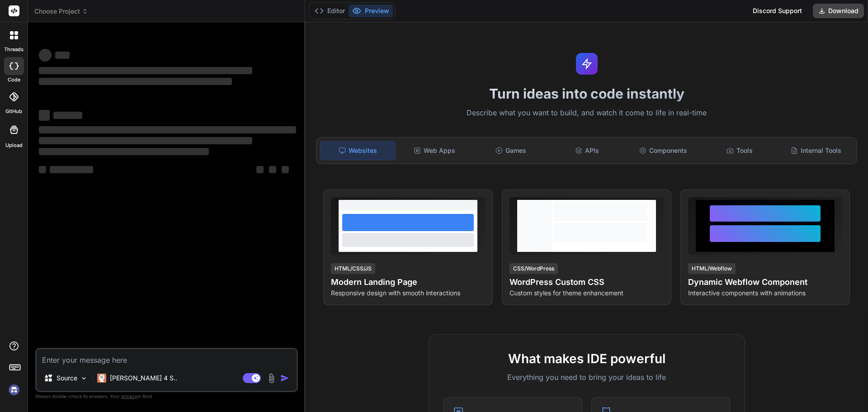  I want to click on div: Games, so click(511, 151).